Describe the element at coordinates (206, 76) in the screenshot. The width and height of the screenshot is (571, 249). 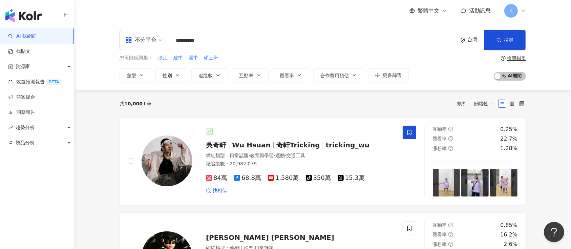
I see `span: 追蹤數` at that location.